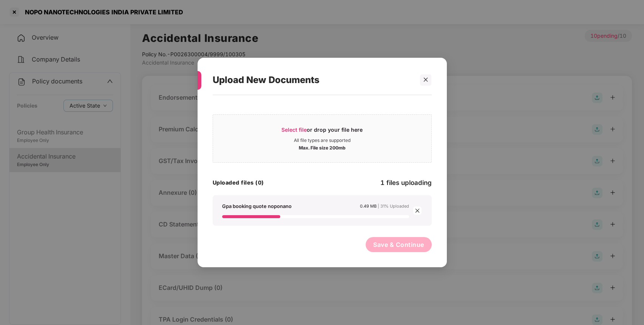  I want to click on div: Max. File size 200mb, so click(322, 147).